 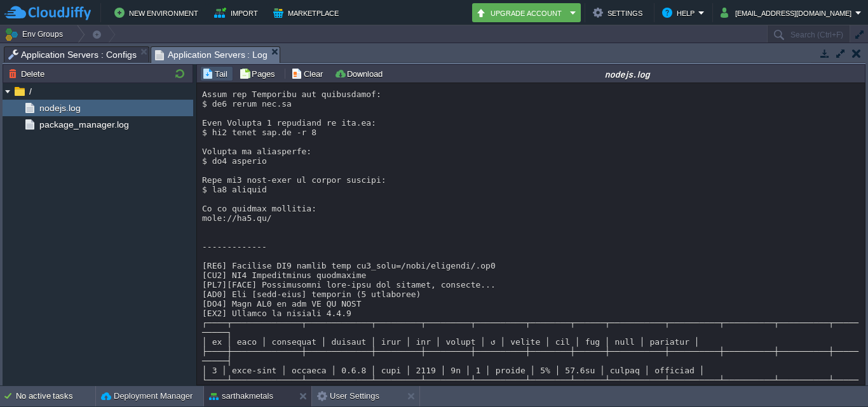 What do you see at coordinates (60, 108) in the screenshot?
I see `span: nodejs.log` at bounding box center [60, 108].